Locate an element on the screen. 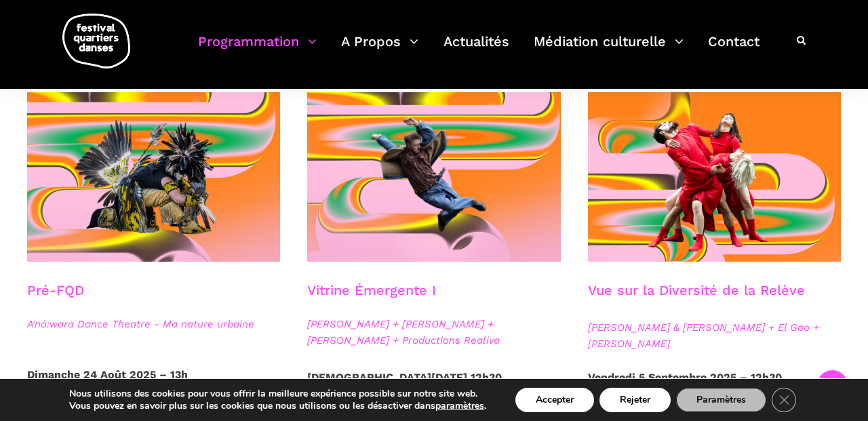 Image resolution: width=868 pixels, height=421 pixels. button: Paramètres is located at coordinates (721, 400).